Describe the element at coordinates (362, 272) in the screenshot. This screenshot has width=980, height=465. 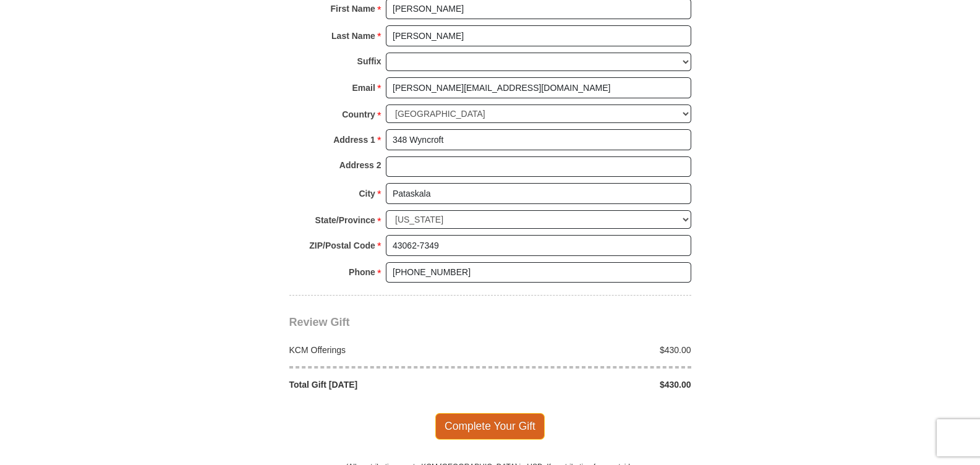
I see `strong: Phone` at that location.